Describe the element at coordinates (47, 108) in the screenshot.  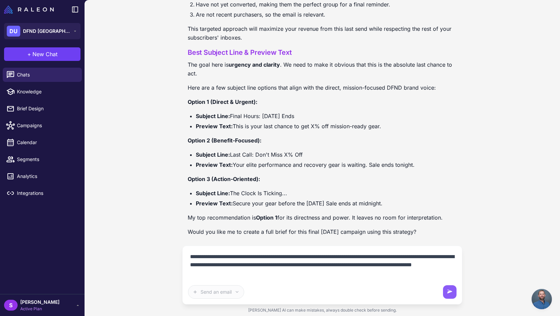
I see `span: Brief Design` at that location.